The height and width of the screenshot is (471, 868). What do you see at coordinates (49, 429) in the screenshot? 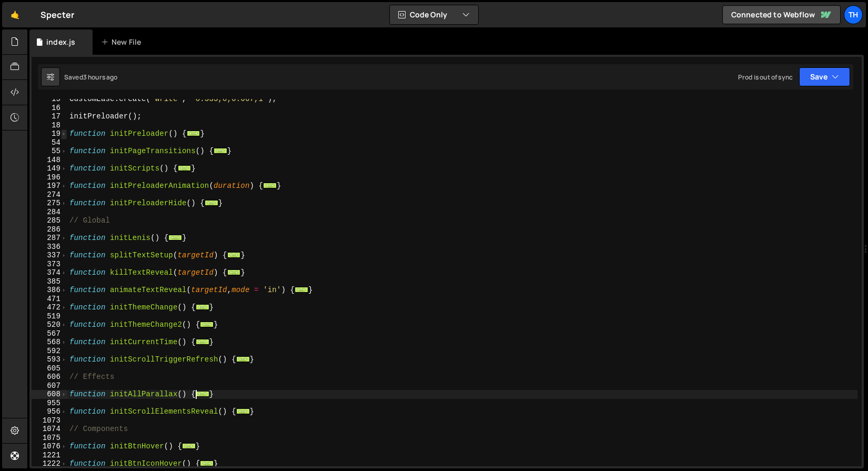
I see `div: 1074` at bounding box center [49, 429].